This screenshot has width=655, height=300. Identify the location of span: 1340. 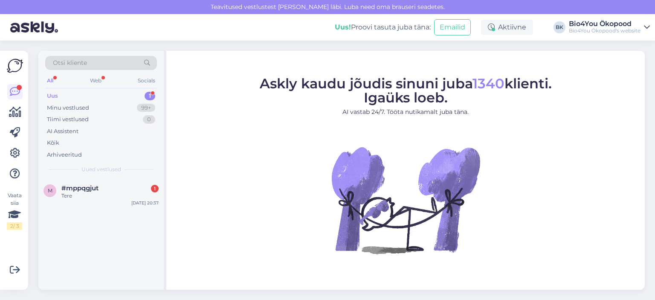
(488, 83).